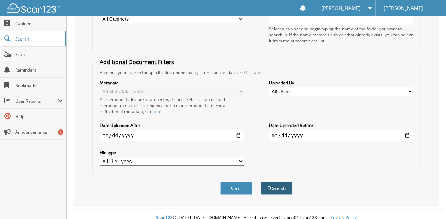  What do you see at coordinates (341, 136) in the screenshot?
I see `input: end` at bounding box center [341, 136].